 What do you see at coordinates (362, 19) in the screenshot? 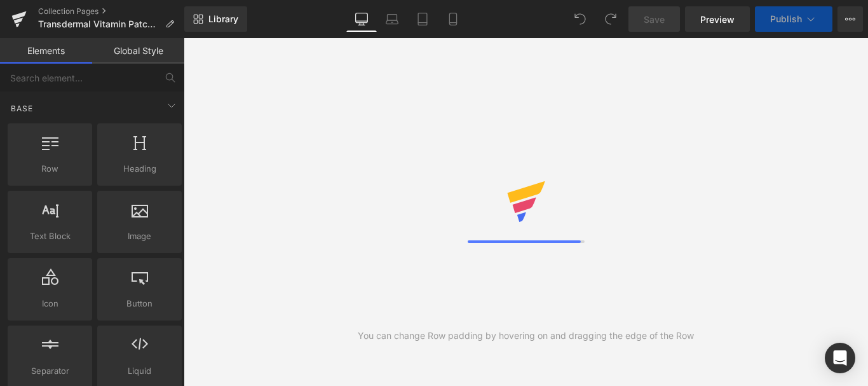
I see `a: Desktop` at bounding box center [362, 19].